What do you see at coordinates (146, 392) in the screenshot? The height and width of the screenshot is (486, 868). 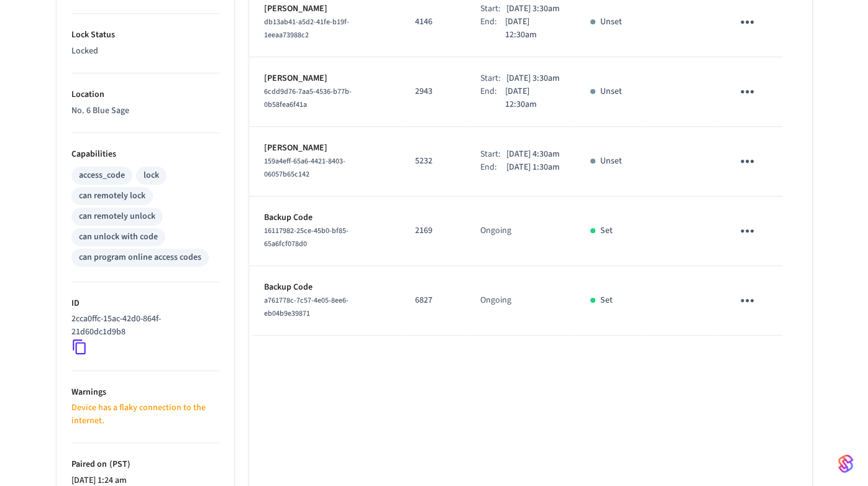 I see `p: Warnings` at bounding box center [146, 392].